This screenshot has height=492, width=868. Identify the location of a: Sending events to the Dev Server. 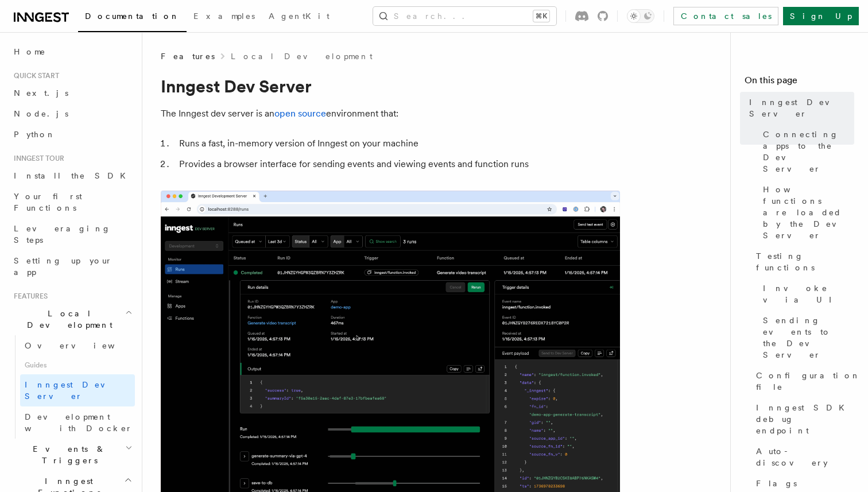
(806, 338).